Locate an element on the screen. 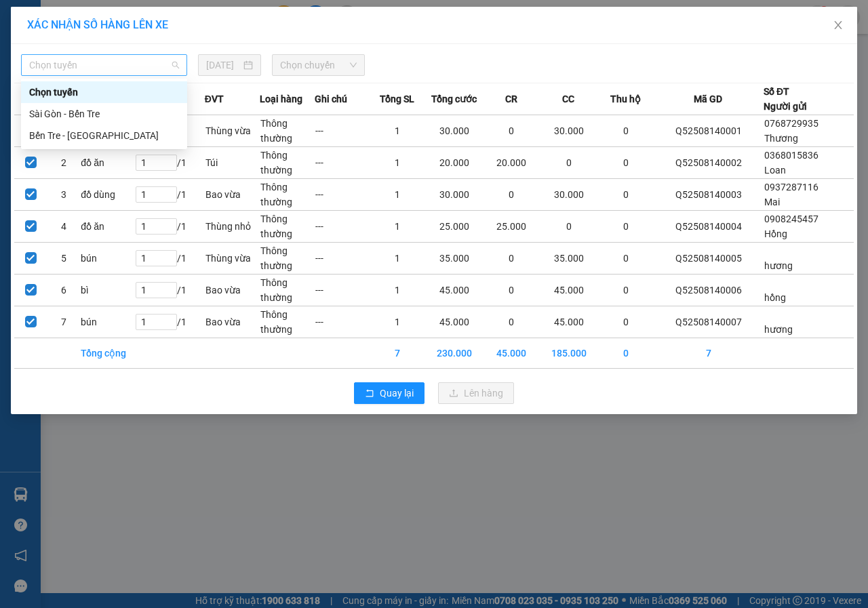 The height and width of the screenshot is (608, 868). span: Loại hàng is located at coordinates (281, 99).